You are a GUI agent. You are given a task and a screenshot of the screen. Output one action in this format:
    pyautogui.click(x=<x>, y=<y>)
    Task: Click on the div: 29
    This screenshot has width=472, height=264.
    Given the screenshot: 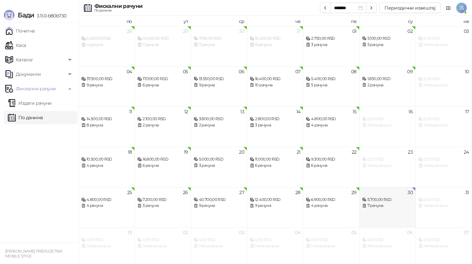 What is the action you would take?
    pyautogui.click(x=186, y=31)
    